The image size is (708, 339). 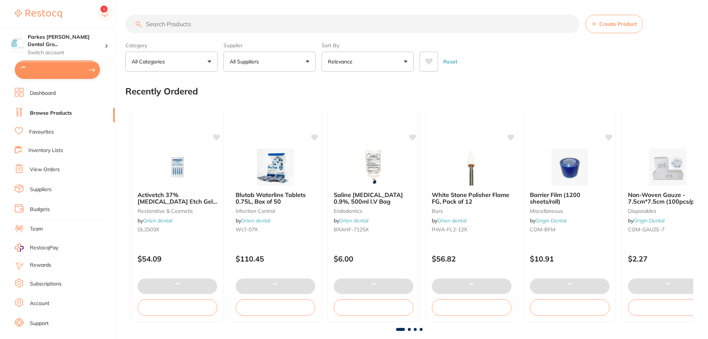 What do you see at coordinates (66, 41) in the screenshot?
I see `h4: Parkes Baker Dental Group` at bounding box center [66, 41].